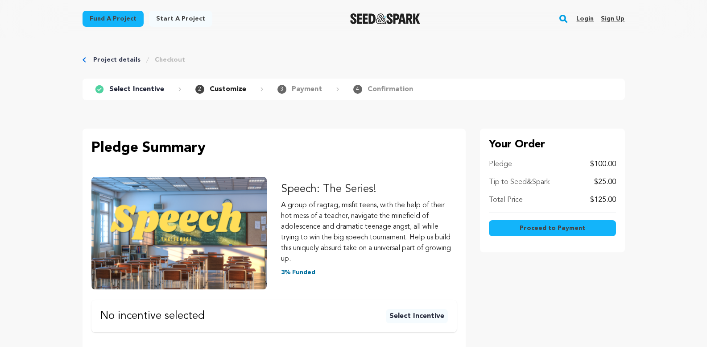 The width and height of the screenshot is (707, 347). Describe the element at coordinates (385, 19) in the screenshot. I see `a: Seed&Spark Homepage` at that location.